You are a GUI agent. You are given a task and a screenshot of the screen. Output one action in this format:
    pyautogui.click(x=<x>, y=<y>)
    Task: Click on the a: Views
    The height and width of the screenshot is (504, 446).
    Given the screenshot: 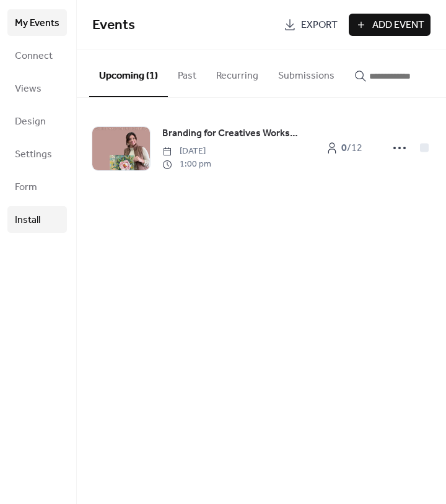 What is the action you would take?
    pyautogui.click(x=37, y=88)
    